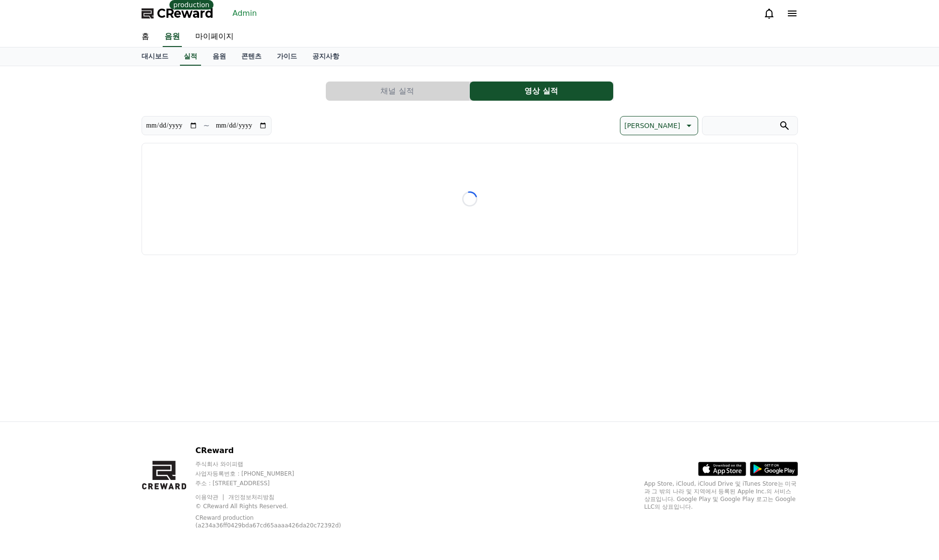  I want to click on a: 영상 실적, so click(541, 91).